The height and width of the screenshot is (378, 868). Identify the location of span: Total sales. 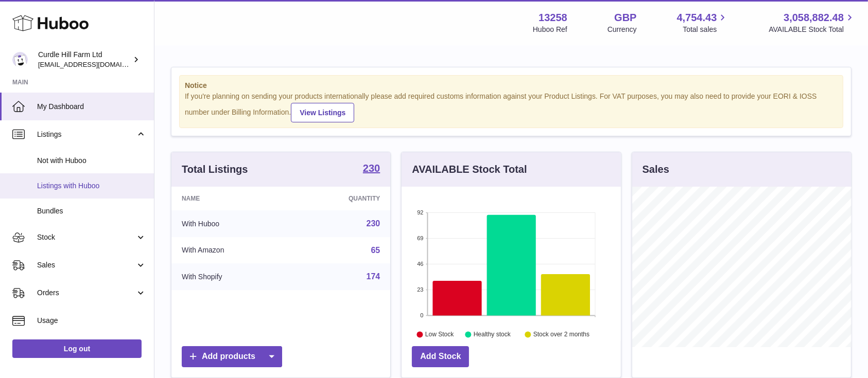
(705, 29).